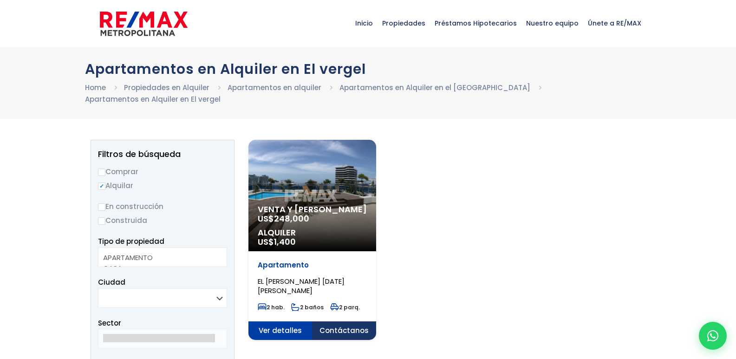 The width and height of the screenshot is (736, 359). Describe the element at coordinates (162, 206) in the screenshot. I see `label: En construcción` at that location.